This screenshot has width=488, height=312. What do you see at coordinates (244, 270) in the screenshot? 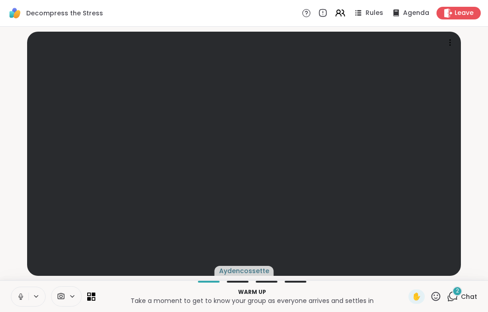
I see `span: Aydencossette` at bounding box center [244, 270].